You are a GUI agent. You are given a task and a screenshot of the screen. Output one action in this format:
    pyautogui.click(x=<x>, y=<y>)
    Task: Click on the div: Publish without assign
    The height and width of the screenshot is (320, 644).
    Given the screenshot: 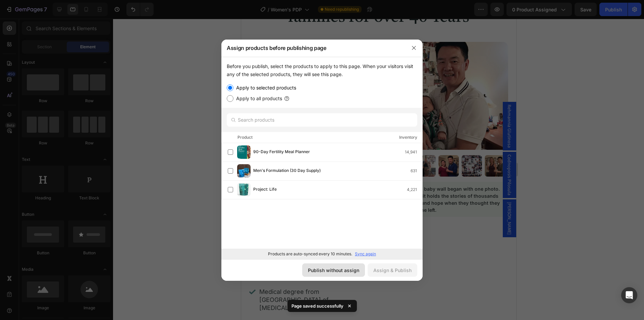 What is the action you would take?
    pyautogui.click(x=333, y=270)
    